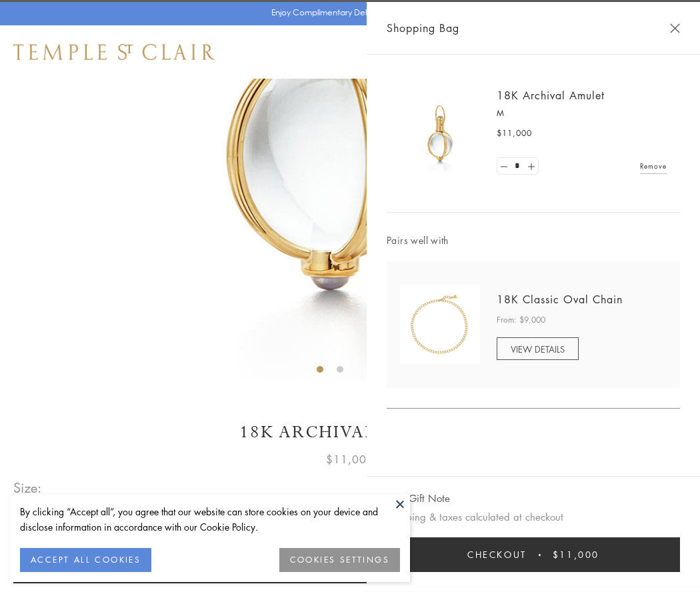 Image resolution: width=700 pixels, height=592 pixels. I want to click on img: 18K Archival Amulet, so click(440, 133).